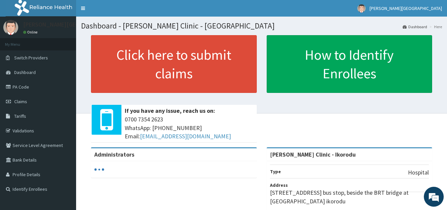 This screenshot has height=210, width=447. What do you see at coordinates (415, 26) in the screenshot?
I see `a: Dashboard` at bounding box center [415, 26].